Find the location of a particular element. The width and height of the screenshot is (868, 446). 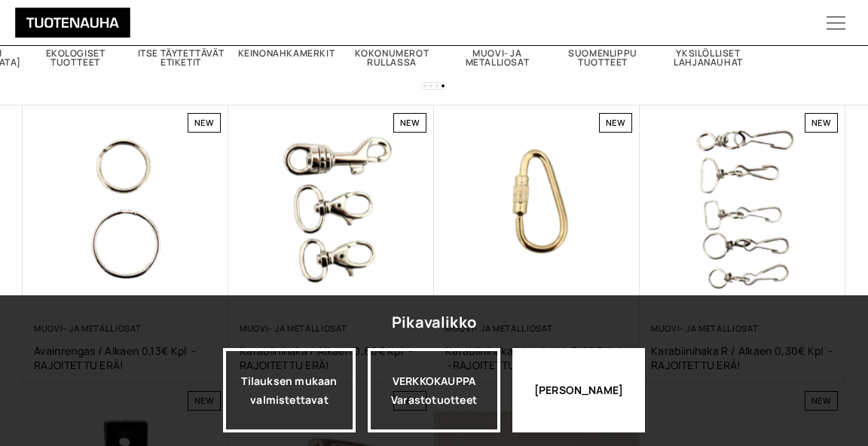

h2: Yksilölliset lahjanauhat is located at coordinates (708, 58).